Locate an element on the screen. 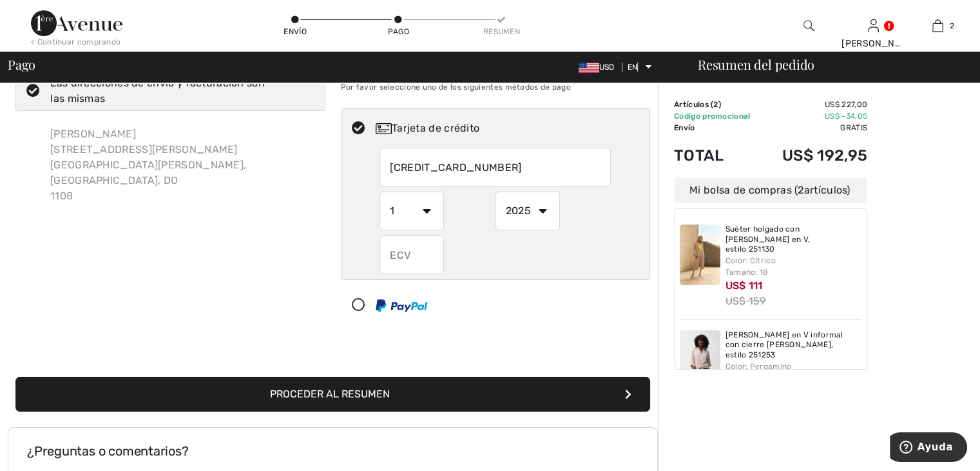 Image resolution: width=980 pixels, height=471 pixels. font: Resumen del pedido is located at coordinates (755, 64).